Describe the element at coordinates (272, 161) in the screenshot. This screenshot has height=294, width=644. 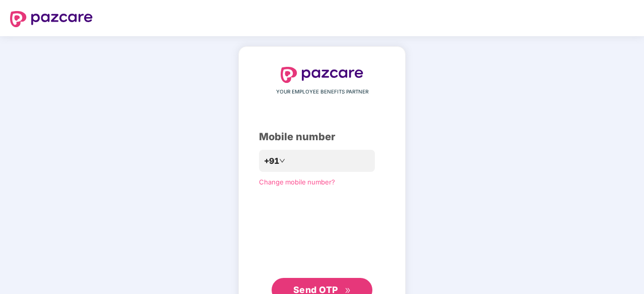
I see `span: +91` at that location.